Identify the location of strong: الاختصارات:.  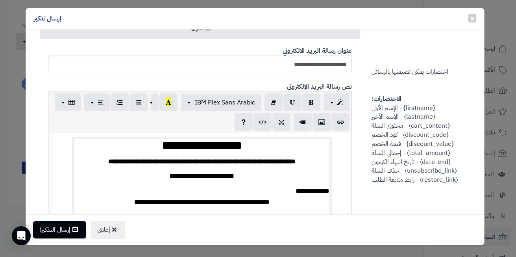
(386, 99).